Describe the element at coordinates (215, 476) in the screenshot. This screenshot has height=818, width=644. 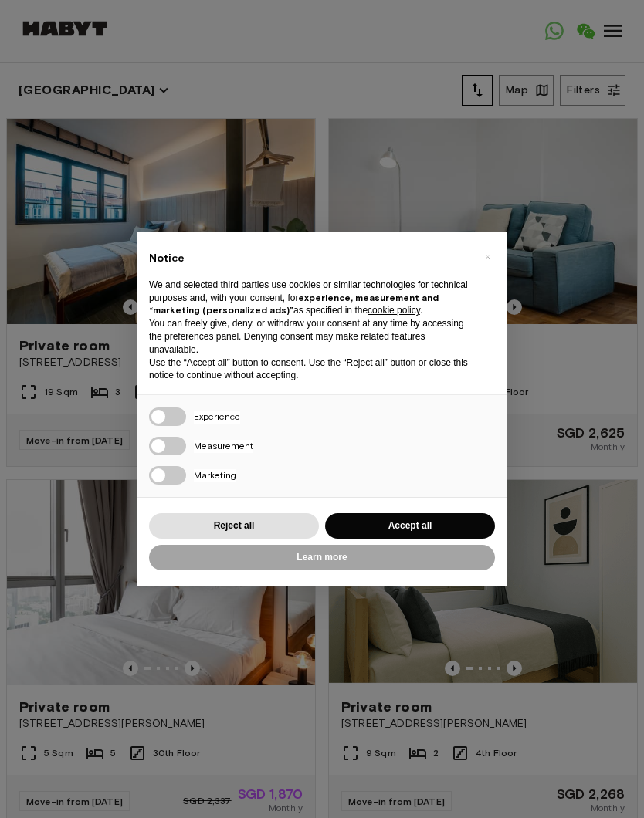
I see `span: Marketing` at that location.